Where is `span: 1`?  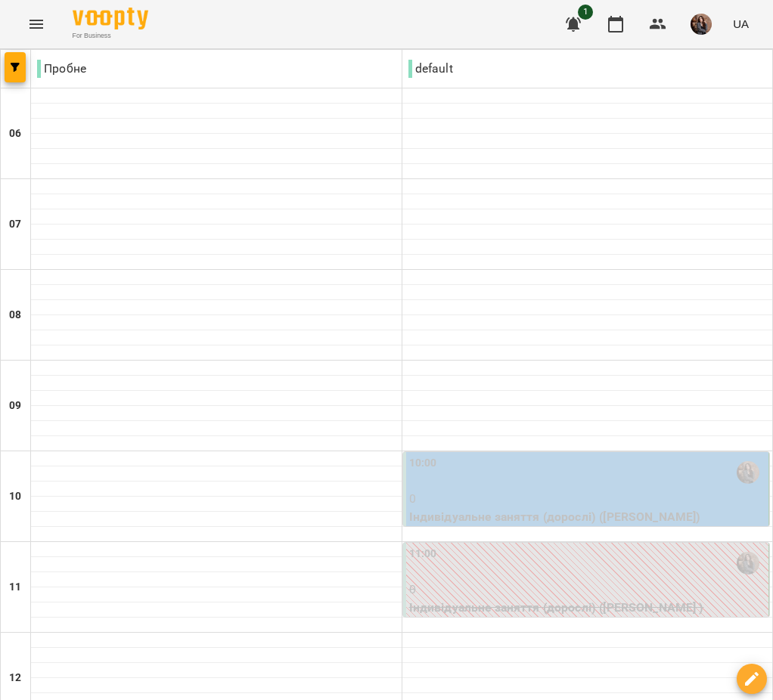
span: 1 is located at coordinates (586, 12).